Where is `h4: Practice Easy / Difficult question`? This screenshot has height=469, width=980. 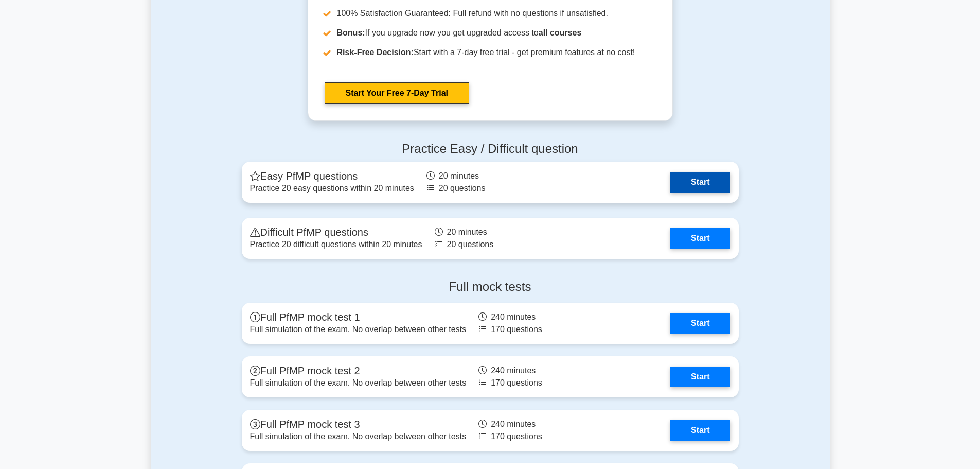 h4: Practice Easy / Difficult question is located at coordinates (490, 149).